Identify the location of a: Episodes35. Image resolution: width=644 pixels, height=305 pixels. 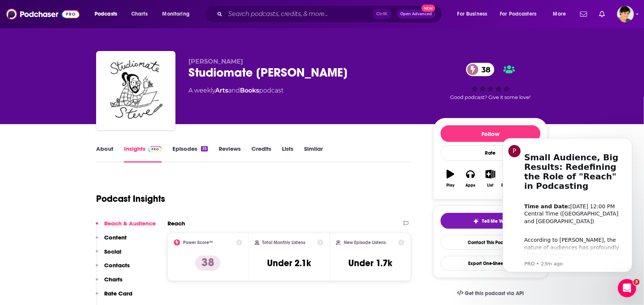
(190, 154).